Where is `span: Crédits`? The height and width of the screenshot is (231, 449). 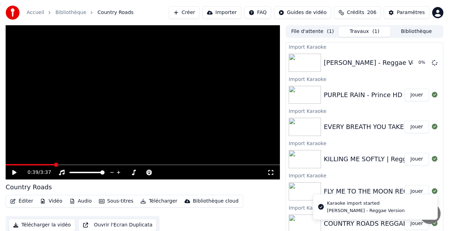
span: Crédits is located at coordinates (355, 13).